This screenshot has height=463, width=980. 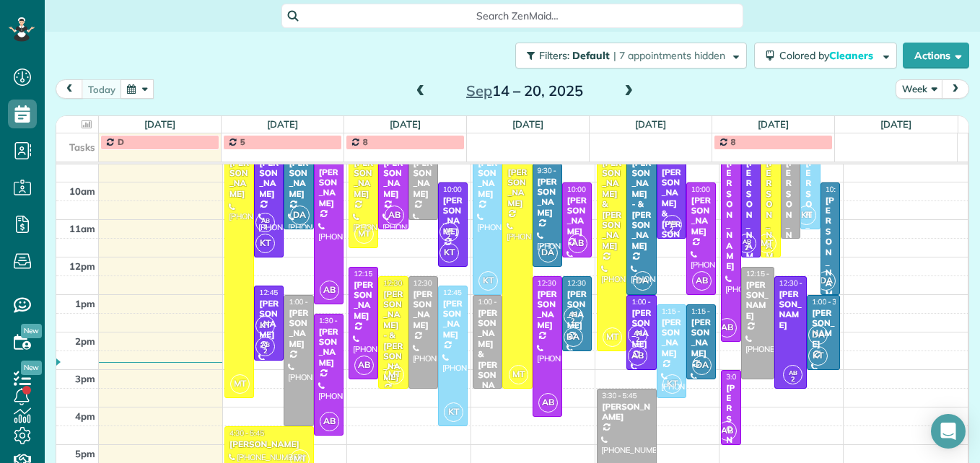 I want to click on span: 12pm, so click(x=83, y=267).